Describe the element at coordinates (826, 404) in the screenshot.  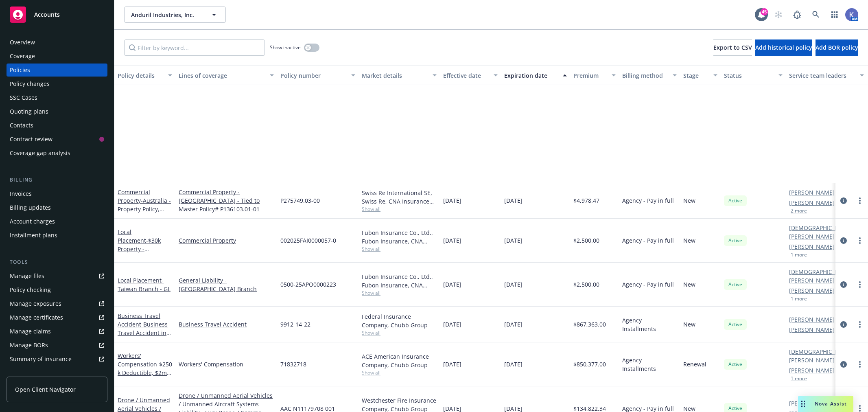
I see `button: Nova Assist` at that location.